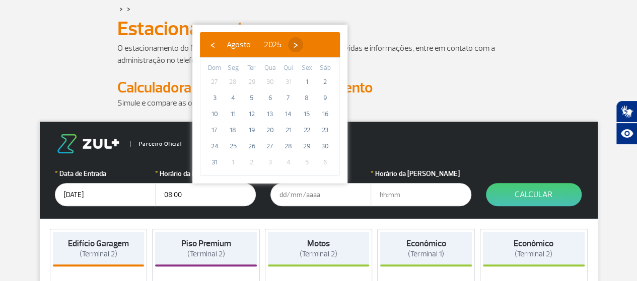 Image resolution: width=637 pixels, height=281 pixels. What do you see at coordinates (325, 98) in the screenshot?
I see `span: 9` at bounding box center [325, 98].